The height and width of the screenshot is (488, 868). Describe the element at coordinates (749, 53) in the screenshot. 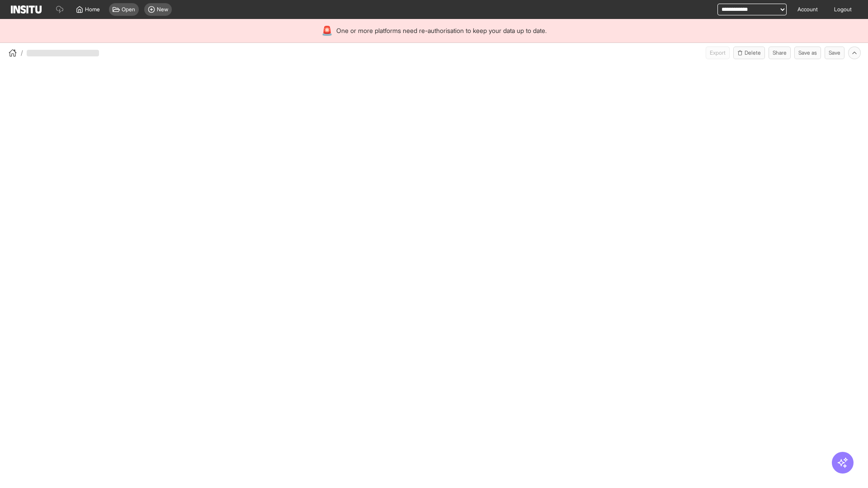

I see `button: Delete` at that location.